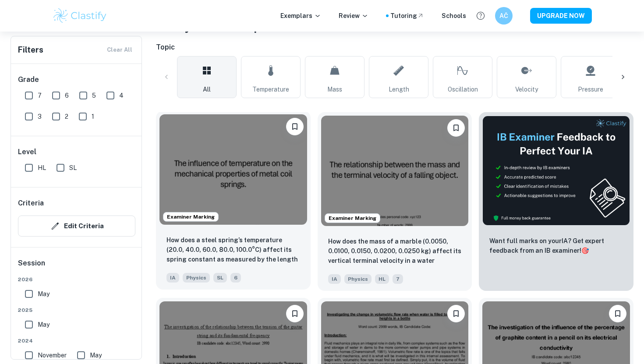  I want to click on h6: Filters, so click(31, 50).